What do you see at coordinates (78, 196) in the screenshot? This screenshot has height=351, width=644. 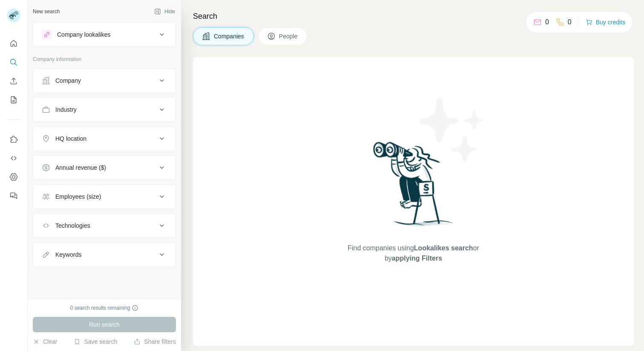 I see `div: Employees (size)` at bounding box center [78, 196].